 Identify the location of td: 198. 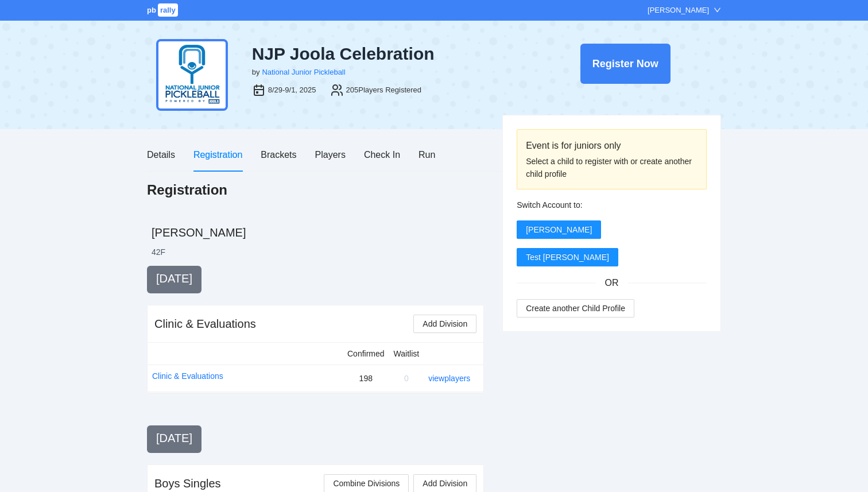
(366, 378).